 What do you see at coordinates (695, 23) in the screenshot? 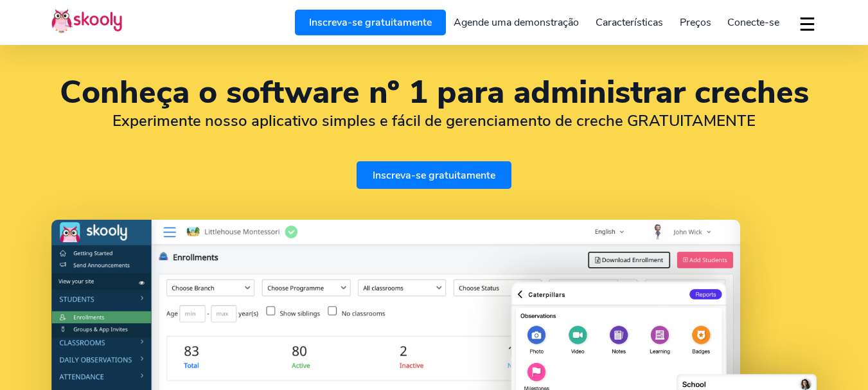
I see `span: Preços` at bounding box center [695, 23].